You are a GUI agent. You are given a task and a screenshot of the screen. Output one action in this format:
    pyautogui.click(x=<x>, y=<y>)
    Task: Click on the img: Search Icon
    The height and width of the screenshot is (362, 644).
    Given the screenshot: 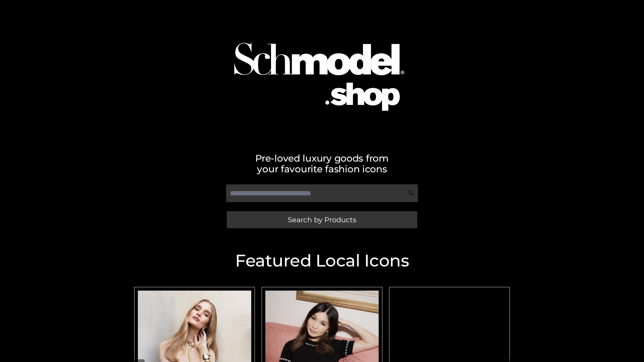 What is the action you would take?
    pyautogui.click(x=411, y=193)
    